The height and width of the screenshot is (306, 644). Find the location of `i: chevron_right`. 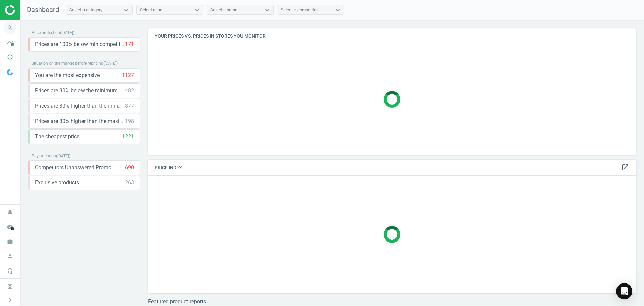

i: chevron_right is located at coordinates (10, 300).